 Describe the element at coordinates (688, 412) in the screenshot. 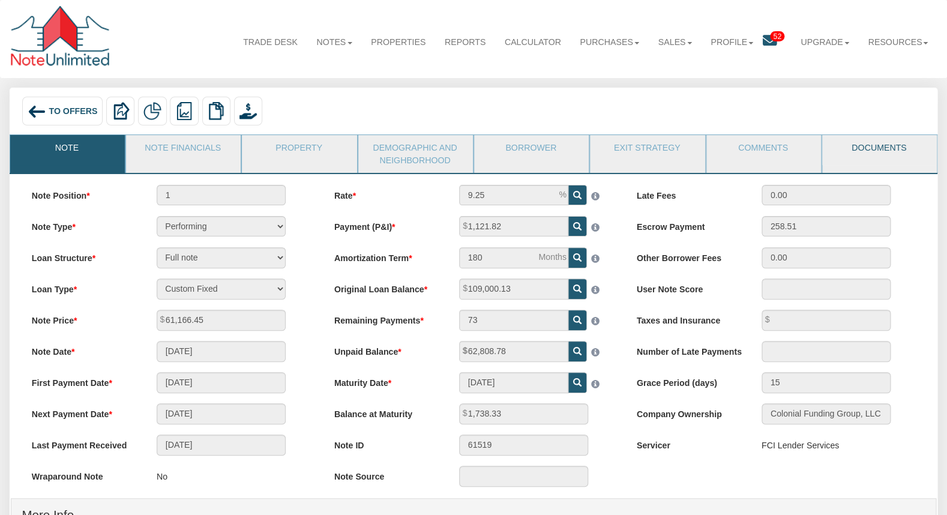

I see `label: Company Ownership` at that location.